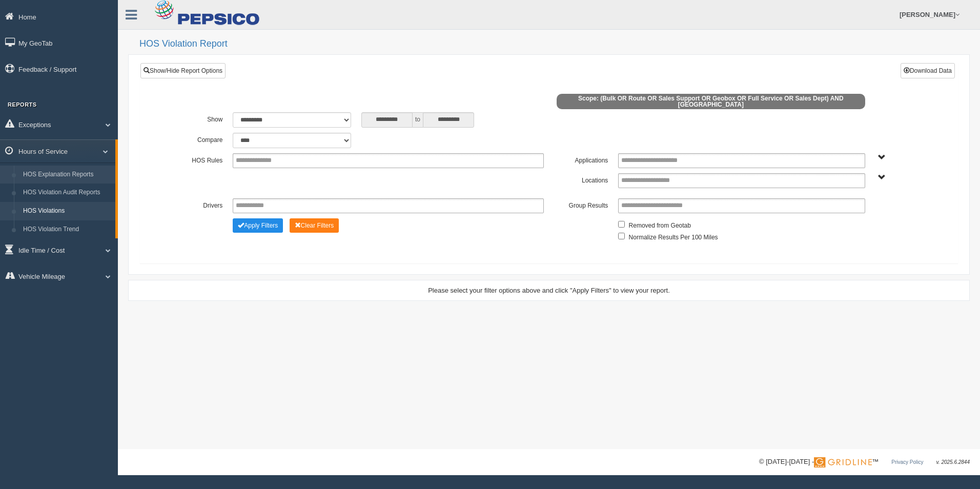 The image size is (980, 489). I want to click on a: HOS Violation Audit Reports, so click(67, 193).